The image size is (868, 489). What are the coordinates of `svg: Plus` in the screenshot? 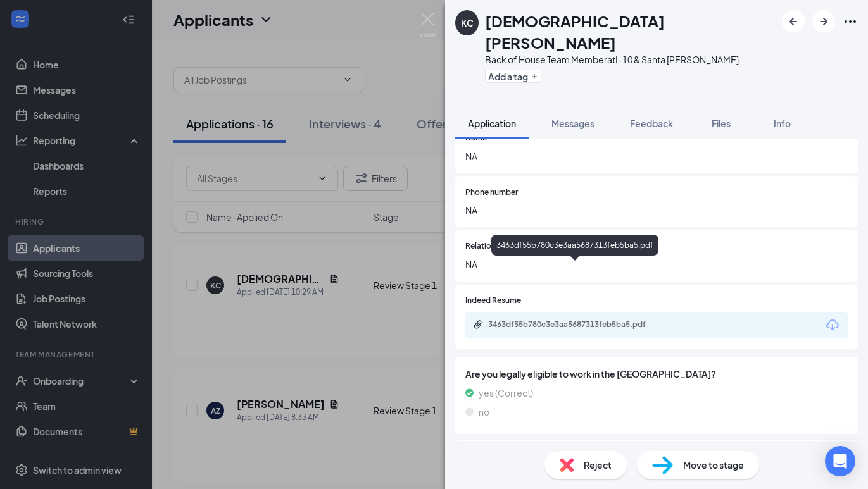 It's located at (534, 77).